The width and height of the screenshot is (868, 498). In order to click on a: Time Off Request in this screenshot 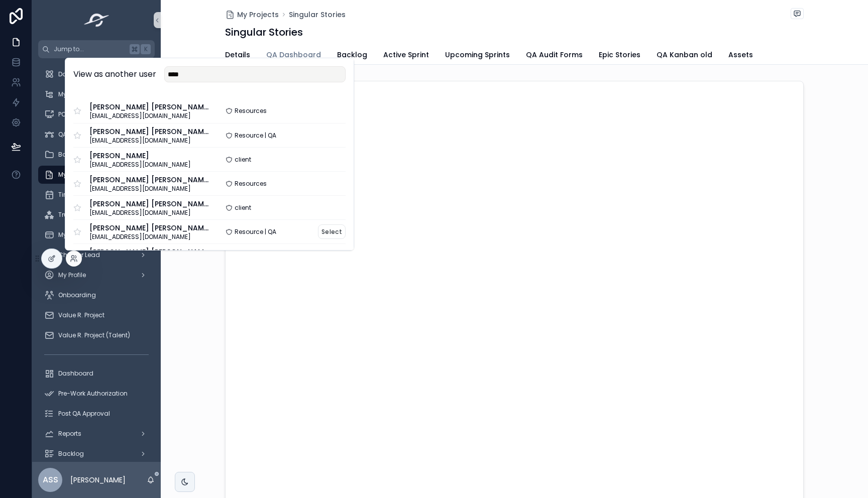, I will do `click(96, 195)`.